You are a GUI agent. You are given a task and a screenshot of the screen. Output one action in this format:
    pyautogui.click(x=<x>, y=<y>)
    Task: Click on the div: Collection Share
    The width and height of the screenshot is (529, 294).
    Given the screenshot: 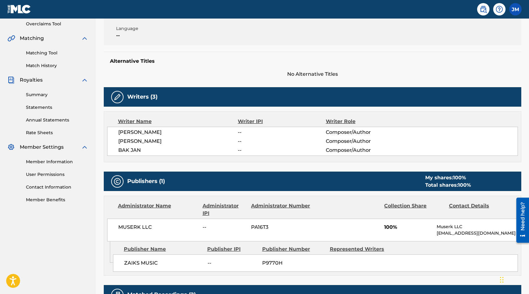 What is the action you would take?
    pyautogui.click(x=414, y=209)
    